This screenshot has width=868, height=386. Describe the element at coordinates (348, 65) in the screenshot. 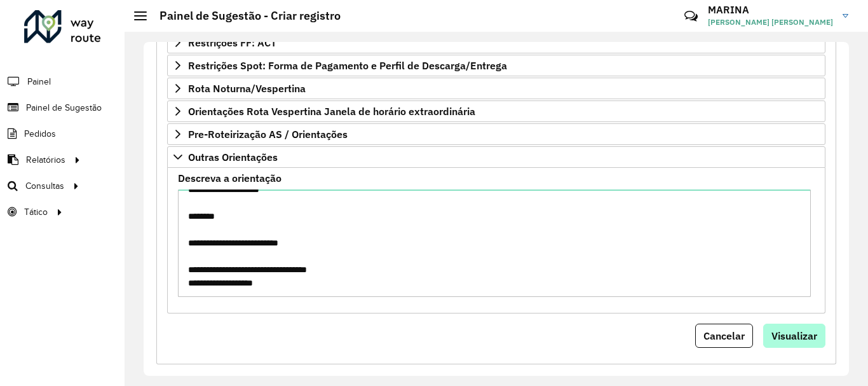

I see `span: Restrições Spot: Forma de Pagamento e Perfil de Descarga/Entrega` at that location.